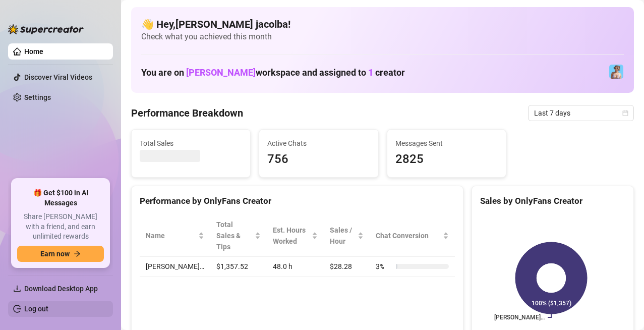  Describe the element at coordinates (446, 160) in the screenshot. I see `span: 2825` at that location.